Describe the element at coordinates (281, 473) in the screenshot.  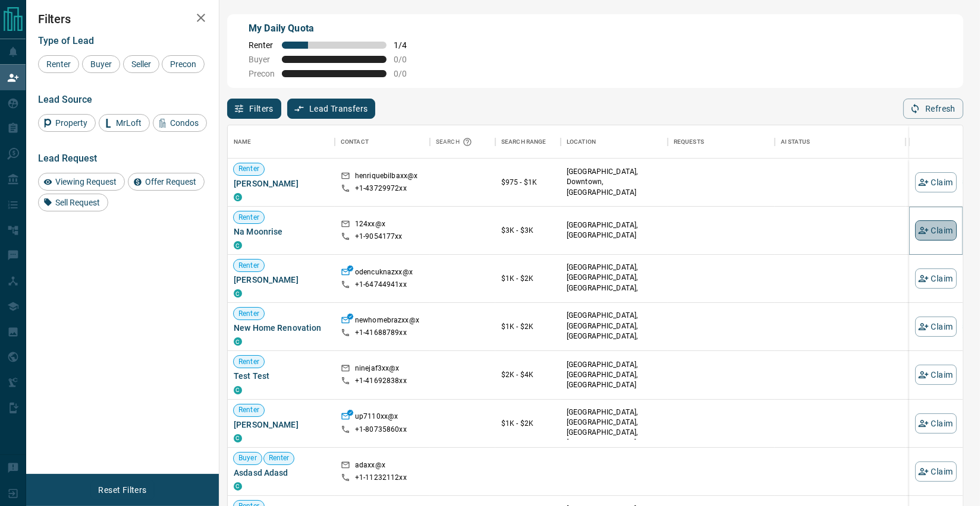
I see `span: Asdasd Adasd` at that location.